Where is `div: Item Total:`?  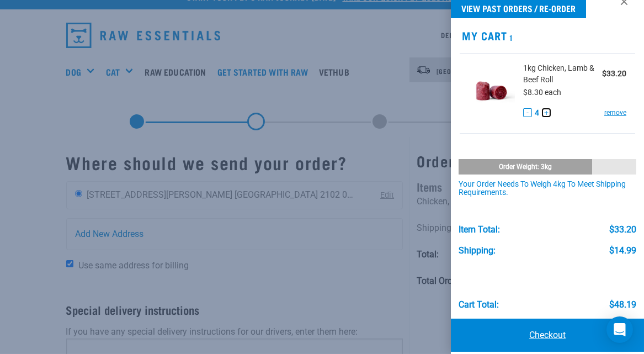 div: Item Total: is located at coordinates (479, 229).